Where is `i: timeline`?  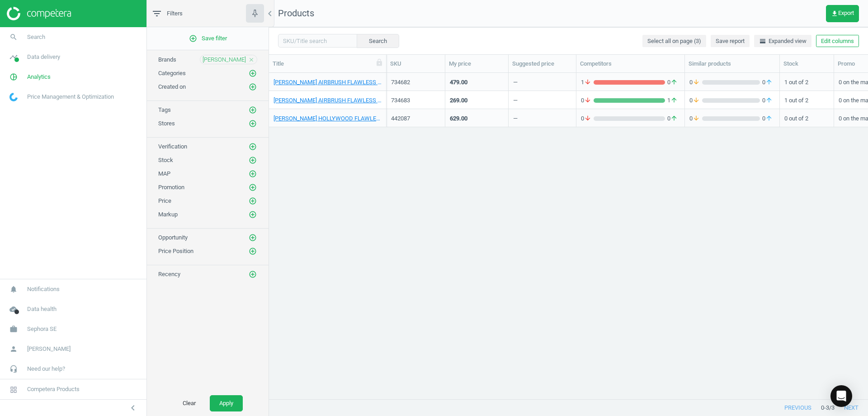 i: timeline is located at coordinates (14, 57).